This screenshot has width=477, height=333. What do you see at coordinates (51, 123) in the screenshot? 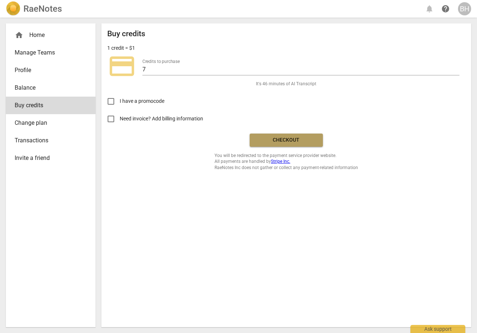
I see `a: Change plan` at bounding box center [51, 123].